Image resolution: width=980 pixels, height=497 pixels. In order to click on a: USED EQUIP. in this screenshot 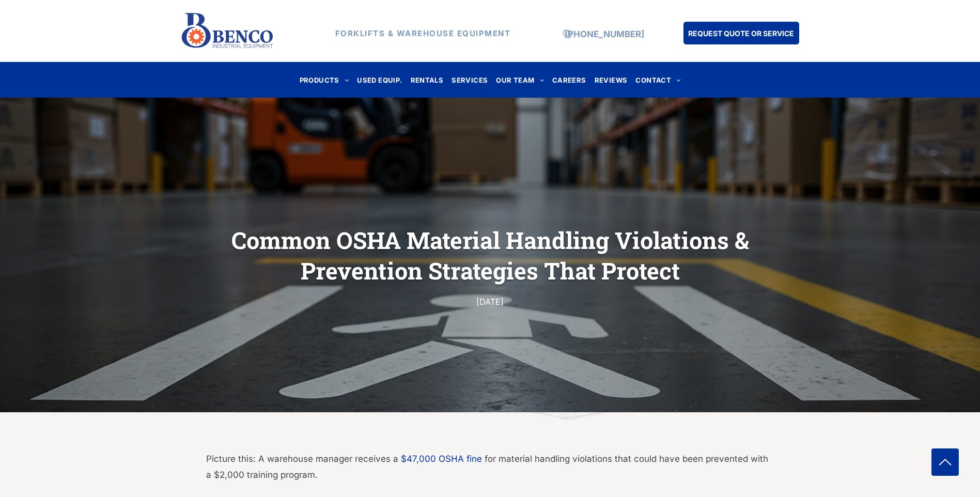, I will do `click(379, 79)`.